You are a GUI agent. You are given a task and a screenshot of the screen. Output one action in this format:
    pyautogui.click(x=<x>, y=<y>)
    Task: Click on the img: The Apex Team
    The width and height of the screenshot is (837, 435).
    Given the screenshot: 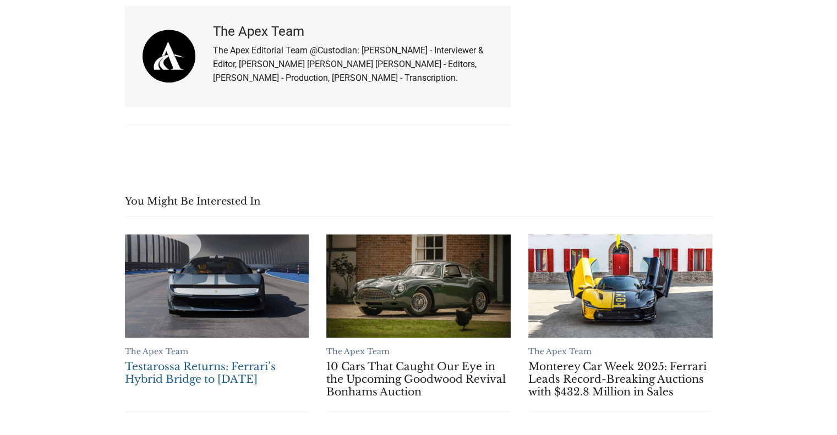 What is the action you would take?
    pyautogui.click(x=169, y=56)
    